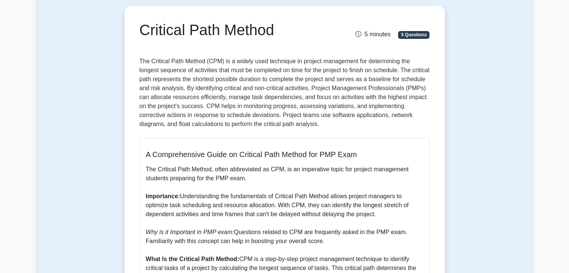 This screenshot has width=569, height=273. What do you see at coordinates (235, 30) in the screenshot?
I see `h1: Critical Path Method` at bounding box center [235, 30].